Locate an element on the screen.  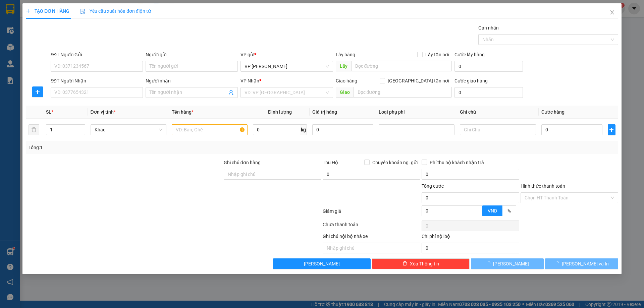
th: Ghi chú is located at coordinates (498, 112).